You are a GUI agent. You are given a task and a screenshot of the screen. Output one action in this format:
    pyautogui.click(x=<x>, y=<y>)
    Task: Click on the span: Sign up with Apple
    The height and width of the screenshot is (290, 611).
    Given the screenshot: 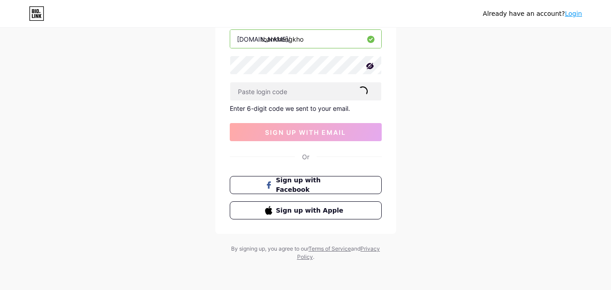 What is the action you would take?
    pyautogui.click(x=311, y=210)
    